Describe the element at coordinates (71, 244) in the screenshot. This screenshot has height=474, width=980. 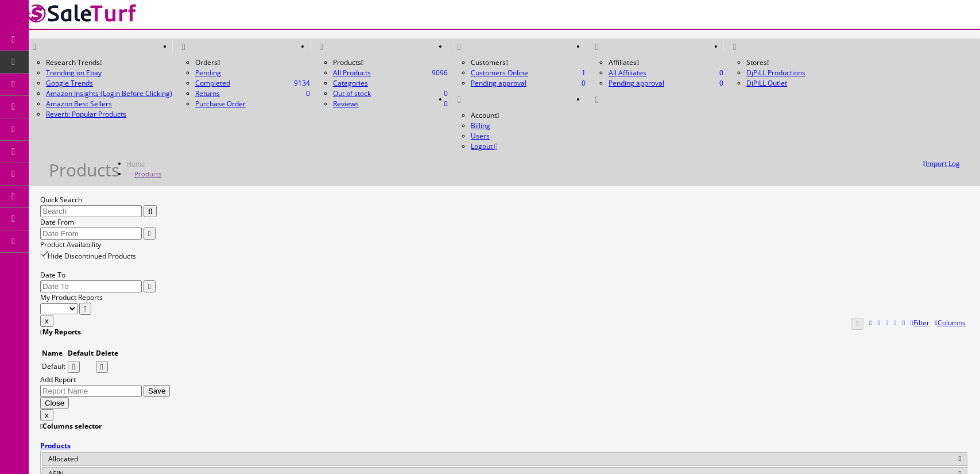
I see `label: Product Availability` at that location.